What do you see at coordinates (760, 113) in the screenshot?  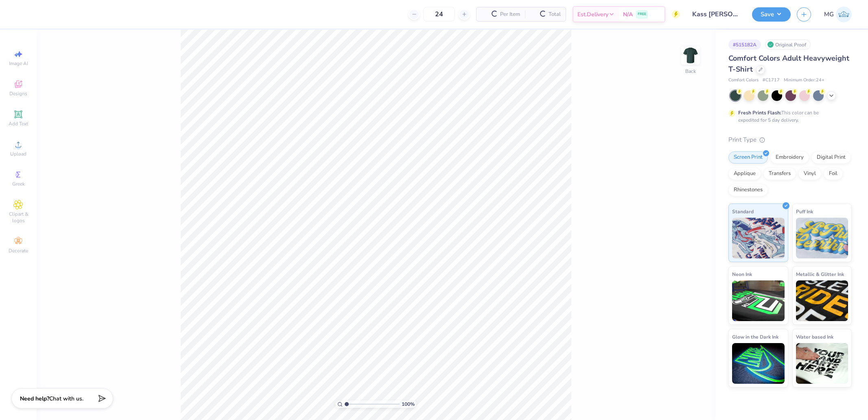 I see `strong: Fresh Prints Flash:` at bounding box center [760, 113].